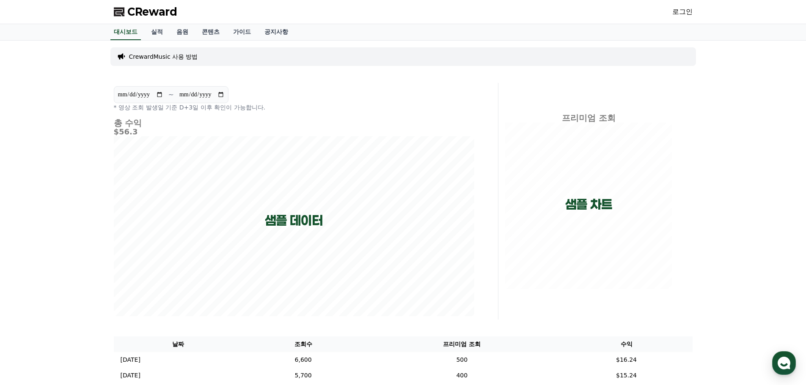 This screenshot has width=806, height=385. Describe the element at coordinates (588, 205) in the screenshot. I see `p: 샘플 차트` at that location.